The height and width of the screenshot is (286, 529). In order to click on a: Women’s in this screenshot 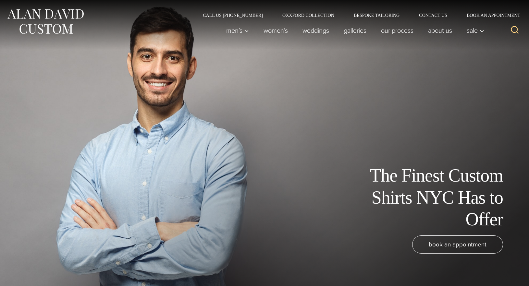, I will do `click(276, 31)`.